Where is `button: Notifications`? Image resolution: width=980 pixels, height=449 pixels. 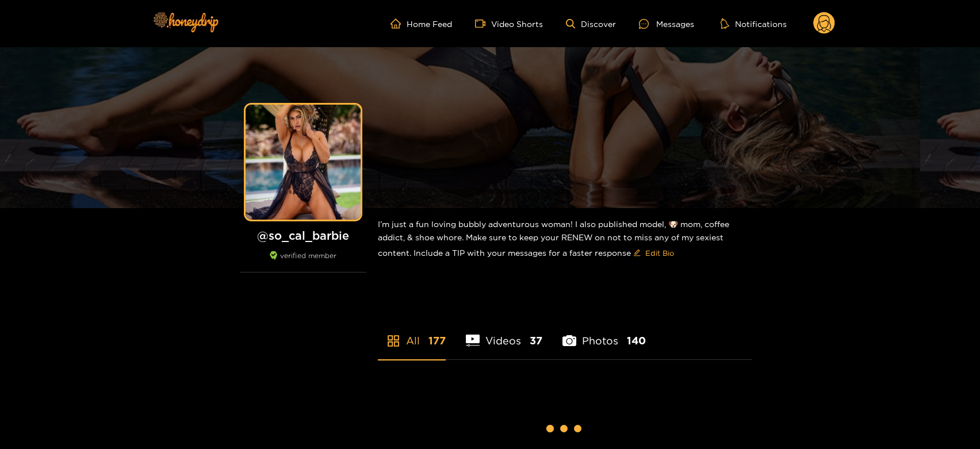
button: Notifications is located at coordinates (754, 23).